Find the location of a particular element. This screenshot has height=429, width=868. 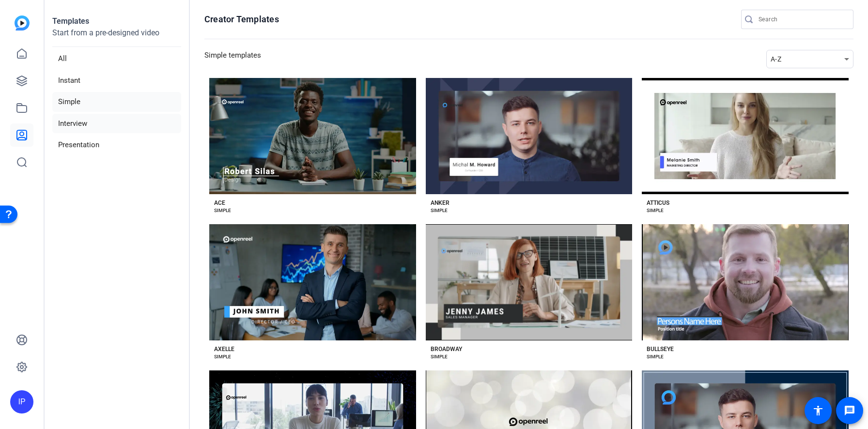

div: ATTICUS is located at coordinates (658, 203).